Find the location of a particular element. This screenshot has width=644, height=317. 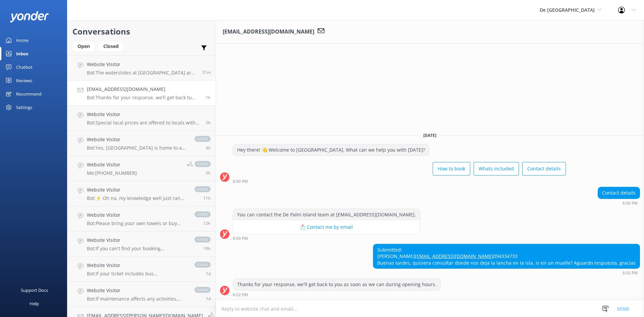

span: 07:47am 12-Aug-2025 (UTC -04:00) America/Caracas is located at coordinates (207, 223).